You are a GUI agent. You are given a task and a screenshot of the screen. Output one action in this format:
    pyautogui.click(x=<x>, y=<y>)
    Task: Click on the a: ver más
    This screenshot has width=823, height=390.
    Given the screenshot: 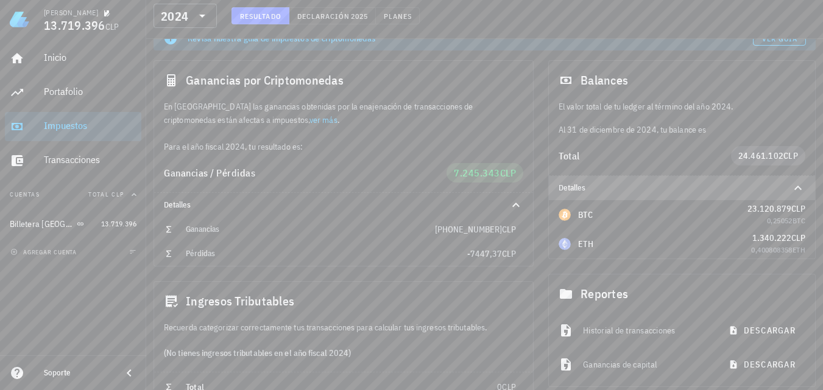 What is the action you would take?
    pyautogui.click(x=323, y=120)
    